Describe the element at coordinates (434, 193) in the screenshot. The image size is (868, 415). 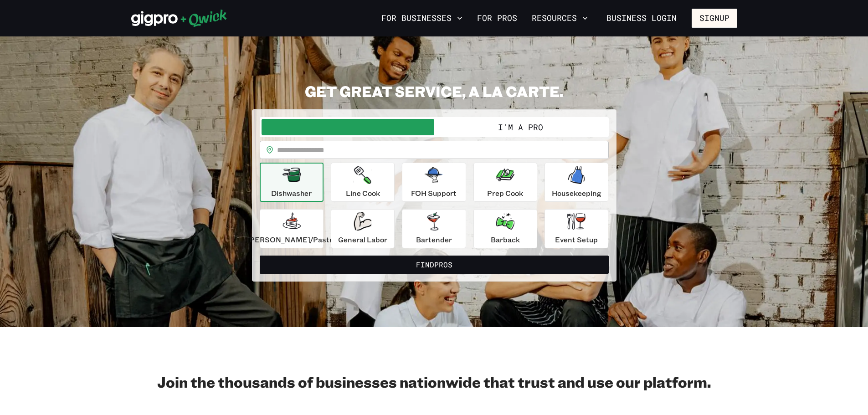
I see `p: FOH Support` at that location.